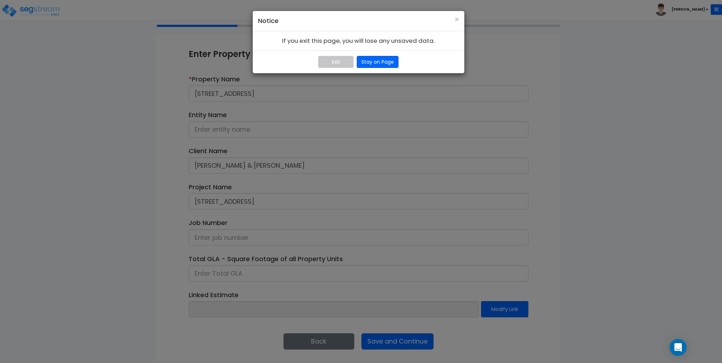 The width and height of the screenshot is (722, 363). I want to click on button: Stay on Page, so click(378, 62).